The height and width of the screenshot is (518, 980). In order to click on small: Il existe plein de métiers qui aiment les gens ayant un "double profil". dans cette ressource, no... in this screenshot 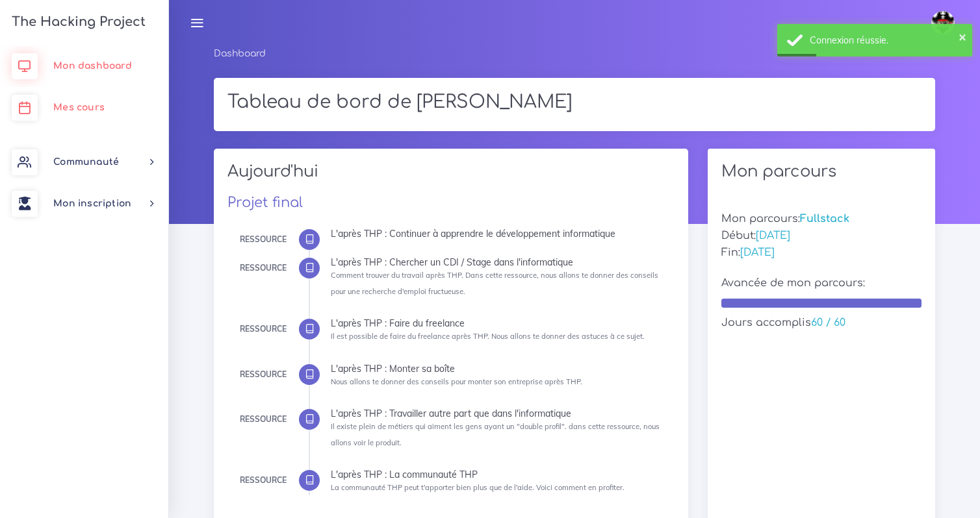, I will do `click(495, 435)`.